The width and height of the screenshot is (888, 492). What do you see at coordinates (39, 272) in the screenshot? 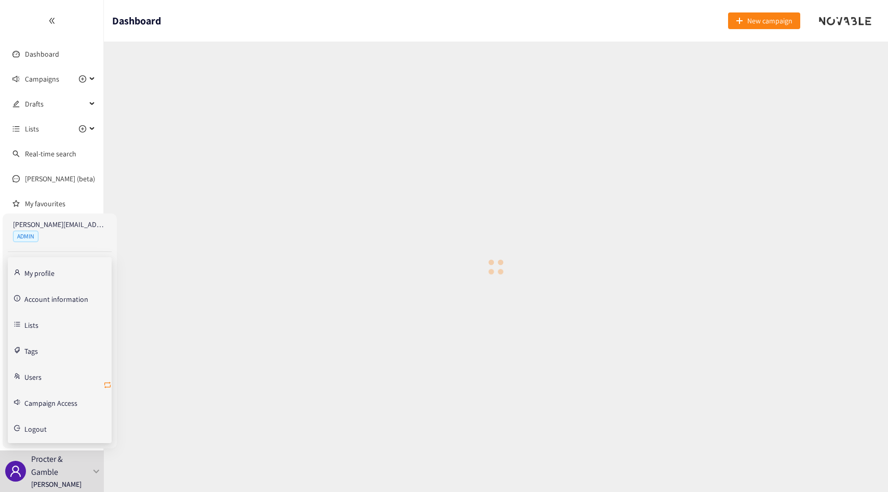
I see `a: My profile` at bounding box center [39, 272].